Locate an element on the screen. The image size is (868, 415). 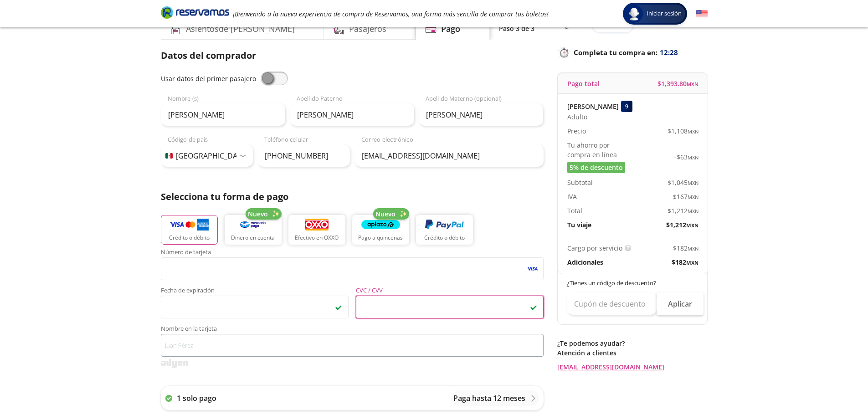
span: Fecha de expiración is located at coordinates (255, 291).